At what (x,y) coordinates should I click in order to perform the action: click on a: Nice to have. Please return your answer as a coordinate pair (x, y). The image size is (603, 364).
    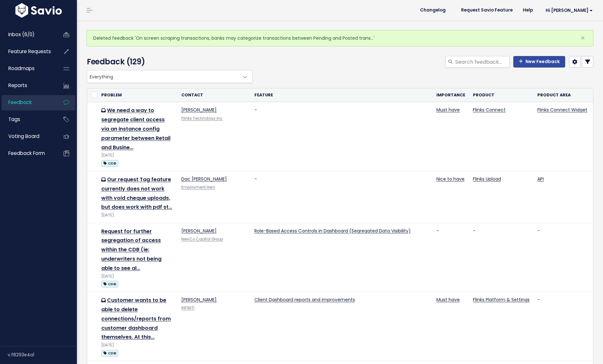
    Looking at the image, I should click on (451, 178).